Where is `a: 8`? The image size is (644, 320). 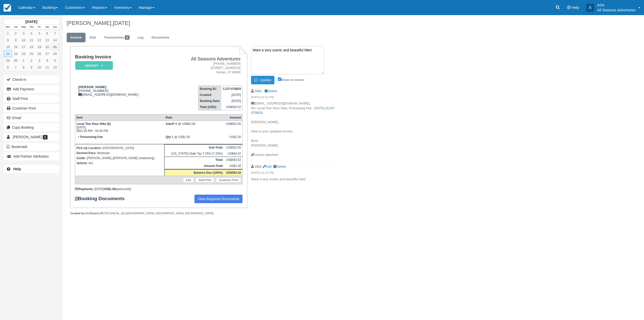
a: 8 is located at coordinates (23, 67).